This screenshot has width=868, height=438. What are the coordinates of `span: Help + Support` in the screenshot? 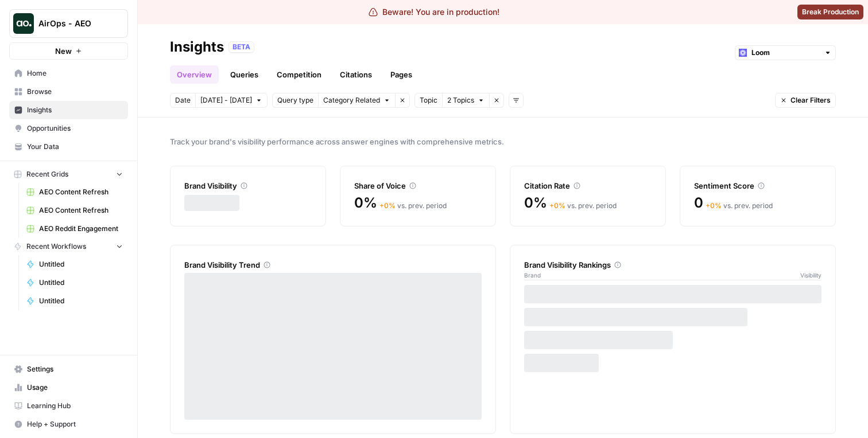 It's located at (75, 424).